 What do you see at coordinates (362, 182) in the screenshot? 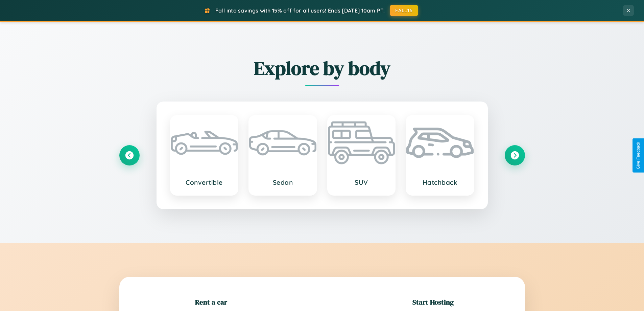
I see `h3: SUV` at bounding box center [362, 182].